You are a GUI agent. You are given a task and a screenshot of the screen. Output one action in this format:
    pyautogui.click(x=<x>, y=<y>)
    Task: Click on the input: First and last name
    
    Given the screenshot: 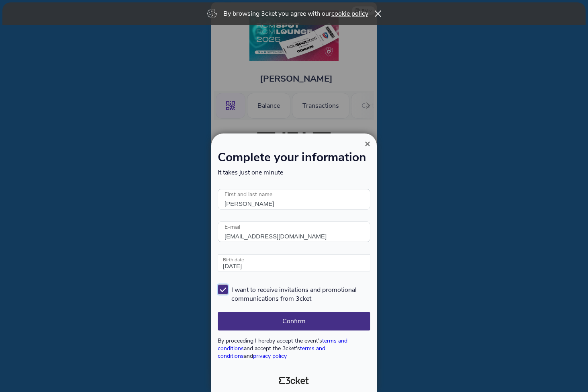 What is the action you would take?
    pyautogui.click(x=294, y=199)
    